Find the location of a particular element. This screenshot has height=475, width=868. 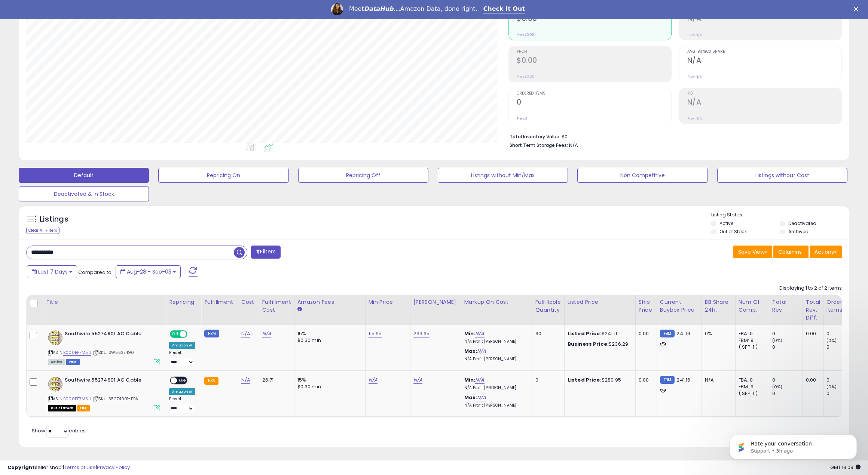

p: Message from Support, sent 3h ago is located at coordinates (81, 32).